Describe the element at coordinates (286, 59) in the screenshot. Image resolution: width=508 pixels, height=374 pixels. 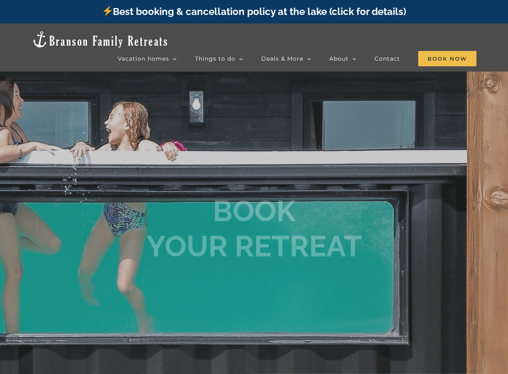
I see `a: Deals & More` at that location.